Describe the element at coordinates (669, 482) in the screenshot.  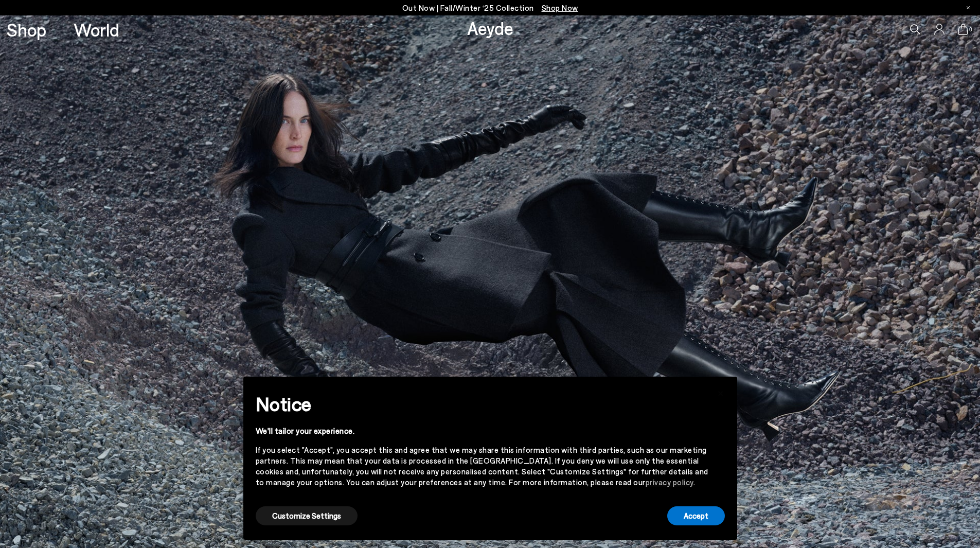
I see `a: privacy policy` at that location.